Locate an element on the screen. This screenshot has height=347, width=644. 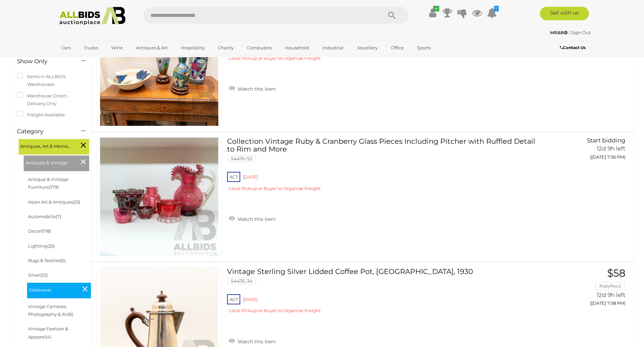
label: Warehouse Direct - Delivery Only is located at coordinates (50, 100).